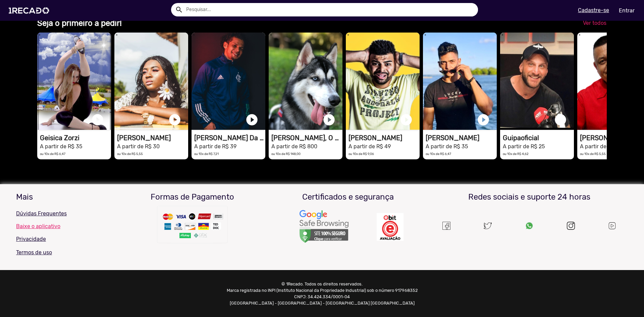  Describe the element at coordinates (63, 226) in the screenshot. I see `p: Baixe o aplicativo` at that location.